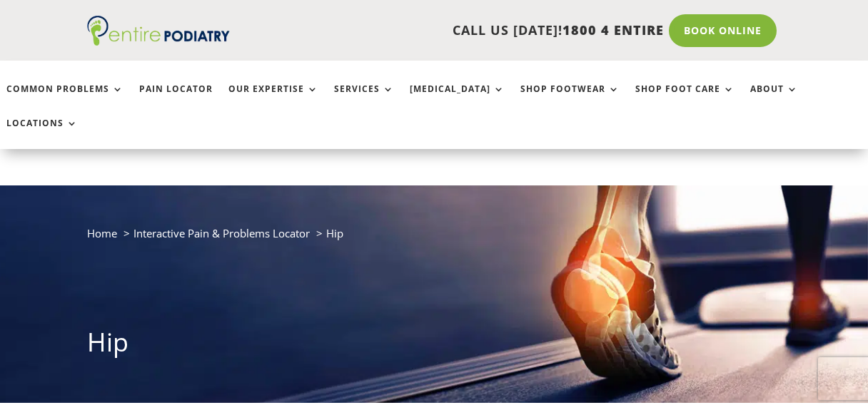 This screenshot has width=868, height=410. Describe the element at coordinates (274, 99) in the screenshot. I see `a: Our Expertise` at that location.